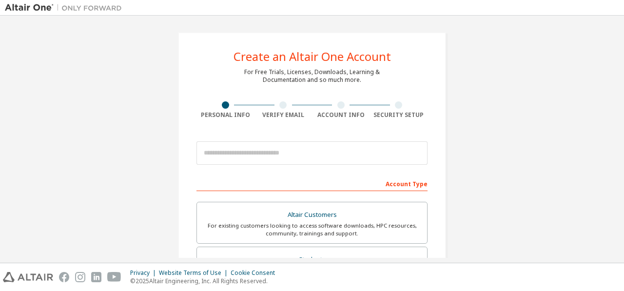 The height and width of the screenshot is (291, 624). What do you see at coordinates (312, 215) in the screenshot?
I see `div: Altair Customers` at bounding box center [312, 215].